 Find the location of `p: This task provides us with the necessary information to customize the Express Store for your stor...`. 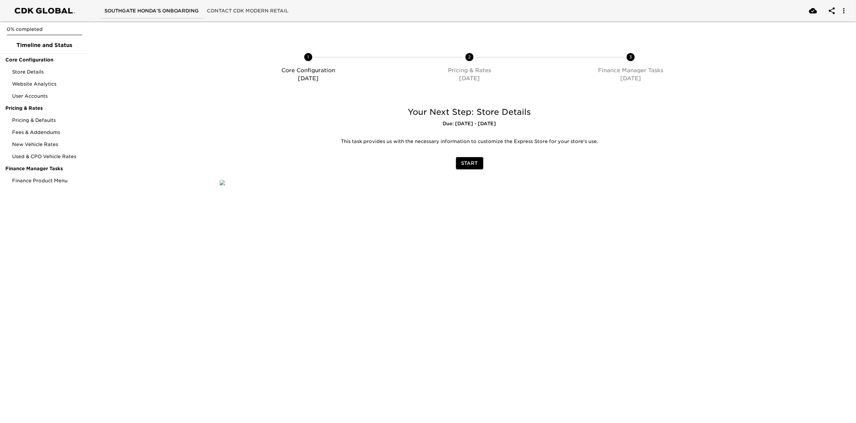

p: This task provides us with the necessary information to customize the Express Store for your stor... is located at coordinates (470, 142).